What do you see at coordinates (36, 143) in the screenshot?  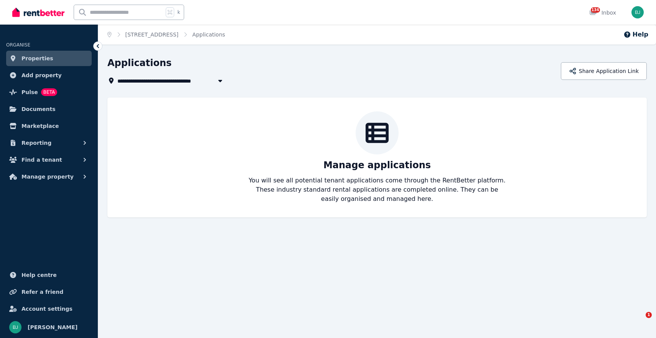 I see `span: Reporting` at bounding box center [36, 143].